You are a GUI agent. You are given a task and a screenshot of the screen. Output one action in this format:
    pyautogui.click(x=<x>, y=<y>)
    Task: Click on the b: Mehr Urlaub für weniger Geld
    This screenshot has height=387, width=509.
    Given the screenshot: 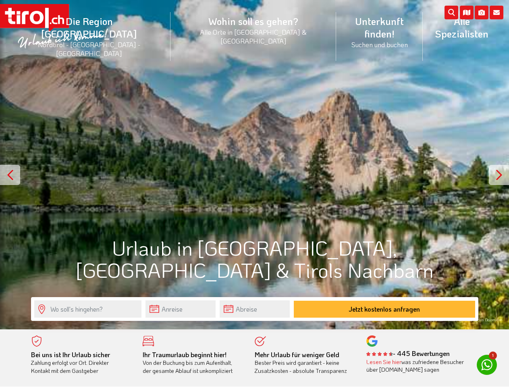 What is the action you would take?
    pyautogui.click(x=297, y=354)
    